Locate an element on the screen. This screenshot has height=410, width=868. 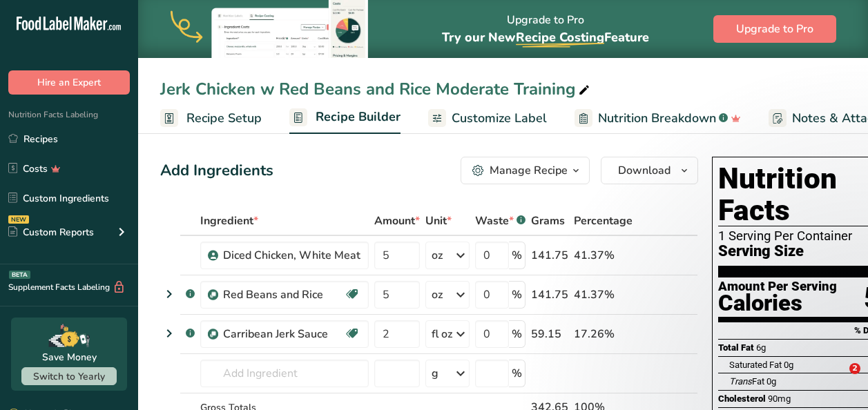
span: Nutrition Breakdown is located at coordinates (656, 118).